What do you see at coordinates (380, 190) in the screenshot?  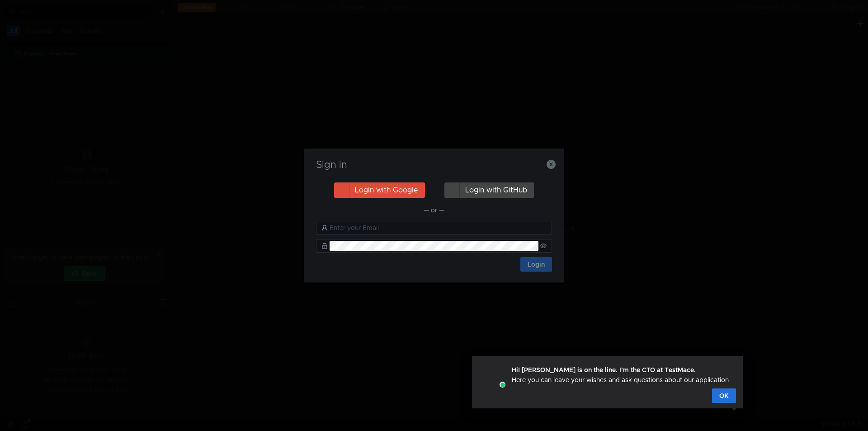 I see `button: Login with Google` at bounding box center [380, 190].